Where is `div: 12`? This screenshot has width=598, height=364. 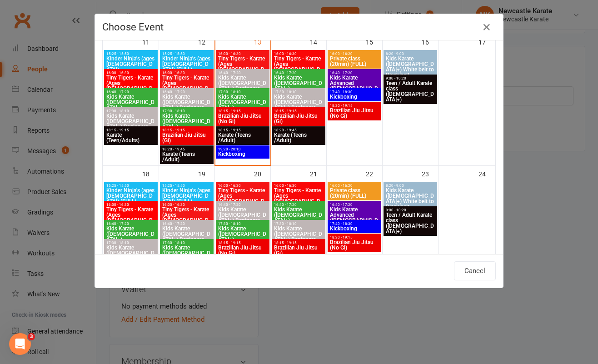 div: 12 is located at coordinates (206, 42).